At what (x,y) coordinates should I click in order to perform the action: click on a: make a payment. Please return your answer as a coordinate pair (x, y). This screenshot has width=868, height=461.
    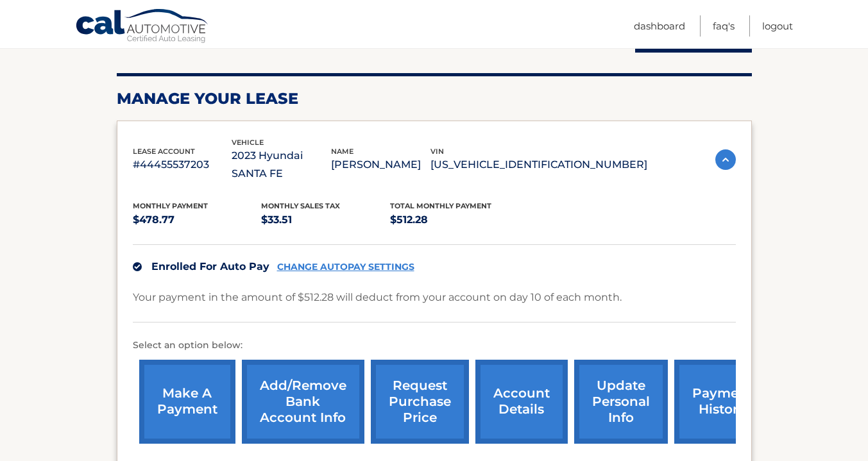
    Looking at the image, I should click on (187, 401).